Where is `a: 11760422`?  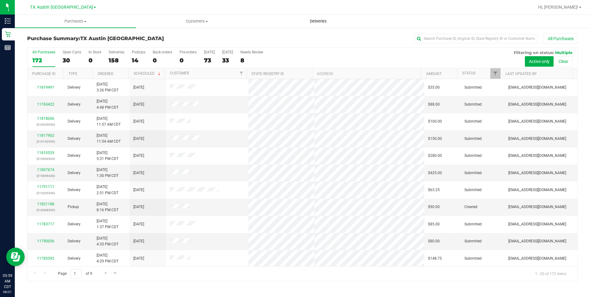
a: 11760422 is located at coordinates (46, 104).